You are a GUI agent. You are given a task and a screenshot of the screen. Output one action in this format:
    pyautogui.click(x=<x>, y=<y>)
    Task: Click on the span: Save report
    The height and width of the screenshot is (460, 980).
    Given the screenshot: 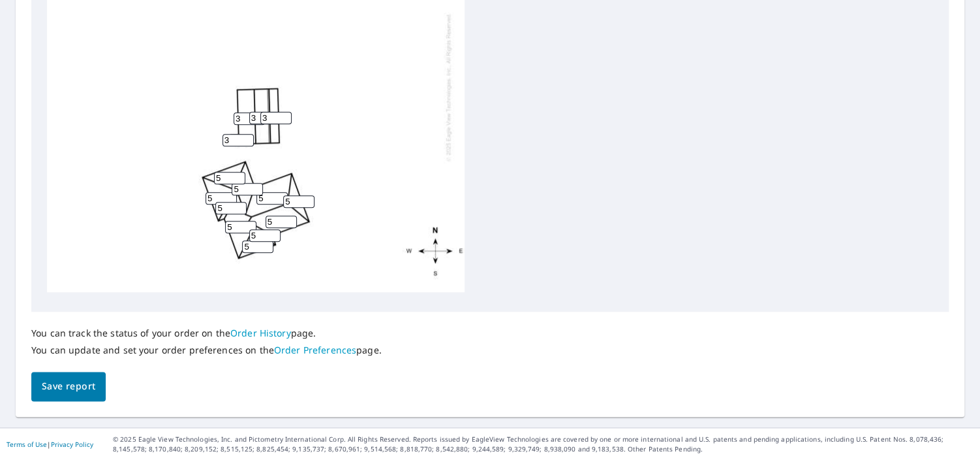 What is the action you would take?
    pyautogui.click(x=68, y=386)
    